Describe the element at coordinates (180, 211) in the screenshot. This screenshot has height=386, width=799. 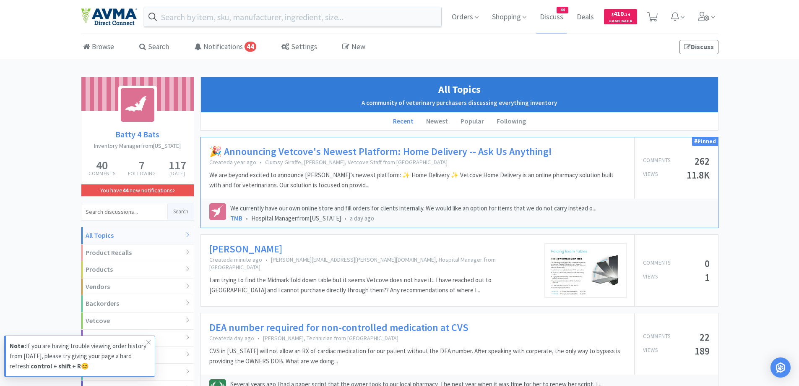
I see `button: Search` at that location.